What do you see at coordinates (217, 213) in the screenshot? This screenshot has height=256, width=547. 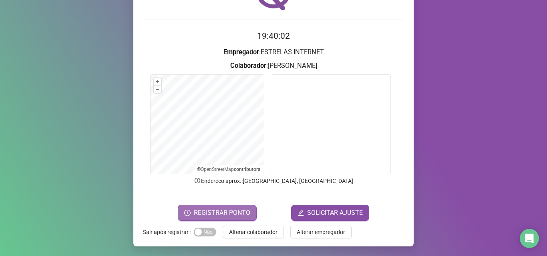 I see `button: REGISTRAR PONTO` at bounding box center [217, 213].